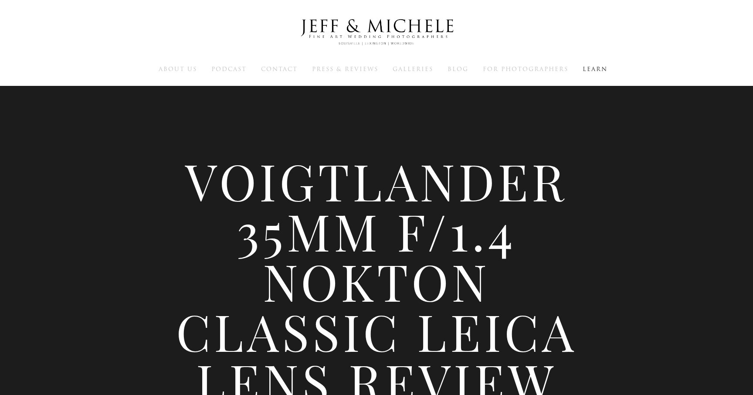  What do you see at coordinates (526, 69) in the screenshot?
I see `span: For Photographers` at bounding box center [526, 69].